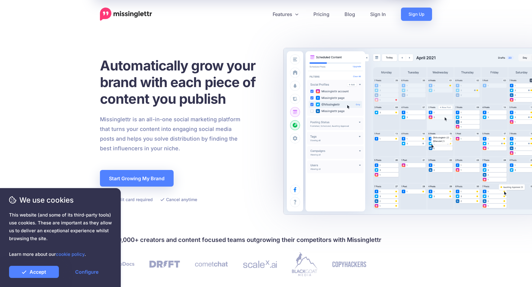 The image size is (532, 287). What do you see at coordinates (70, 254) in the screenshot?
I see `a: cookie policy` at bounding box center [70, 254].